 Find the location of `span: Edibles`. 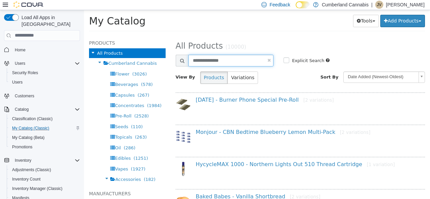

span: Edibles is located at coordinates (39, 148).